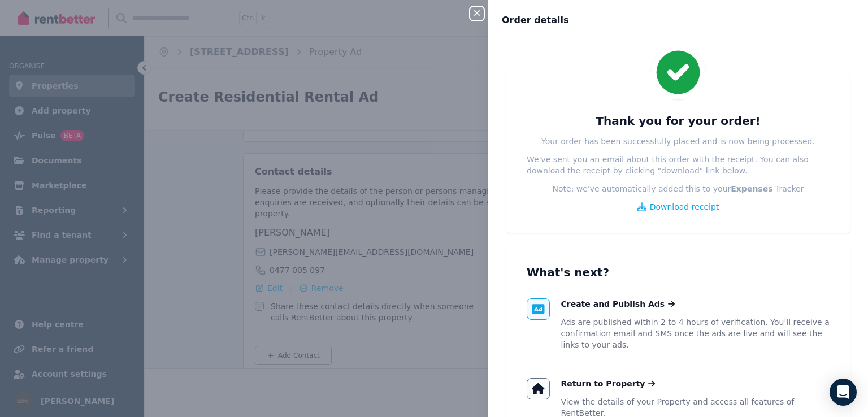 The height and width of the screenshot is (417, 868). I want to click on h3: What's next?, so click(678, 273).